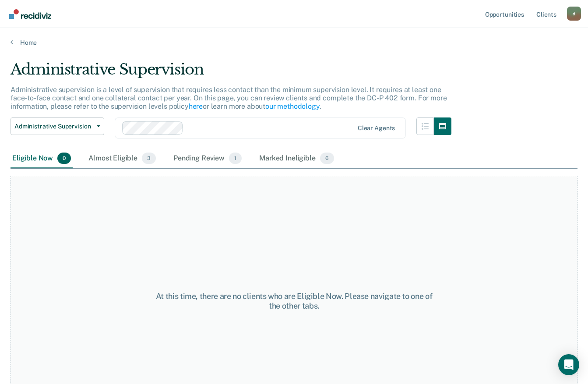  Describe the element at coordinates (327, 158) in the screenshot. I see `span: 6` at that location.